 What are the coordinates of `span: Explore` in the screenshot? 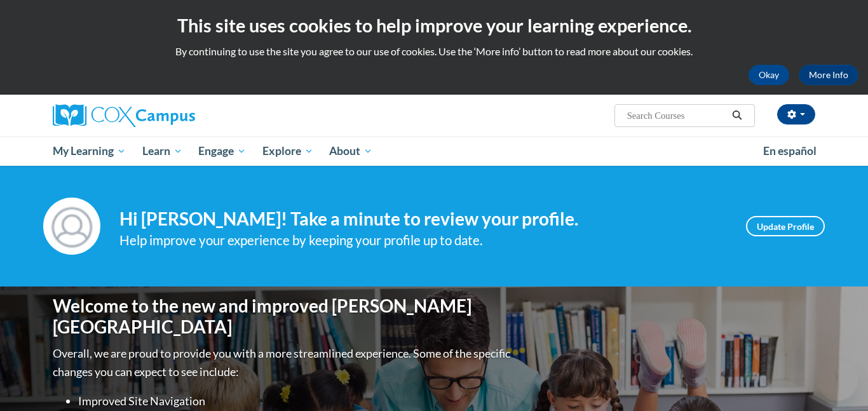 It's located at (288, 151).